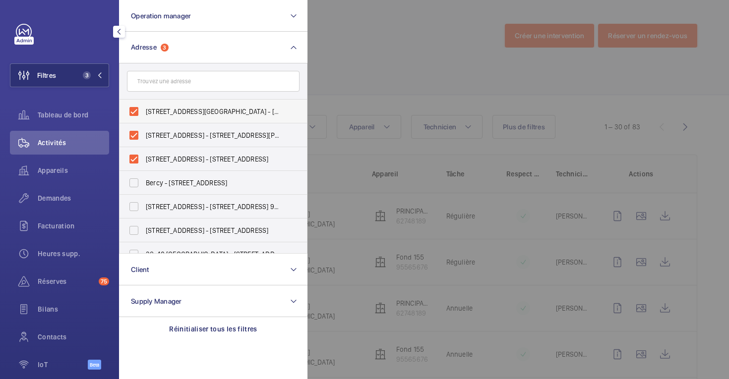  What do you see at coordinates (63, 365) in the screenshot?
I see `span: IoT` at bounding box center [63, 365].